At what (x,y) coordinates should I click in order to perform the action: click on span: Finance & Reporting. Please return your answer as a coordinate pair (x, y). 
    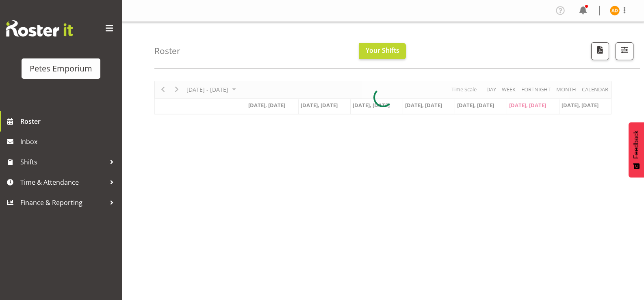
    Looking at the image, I should click on (63, 202).